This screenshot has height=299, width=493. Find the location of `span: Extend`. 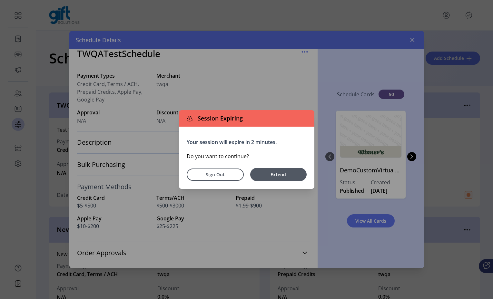

span: Extend is located at coordinates (278, 174).